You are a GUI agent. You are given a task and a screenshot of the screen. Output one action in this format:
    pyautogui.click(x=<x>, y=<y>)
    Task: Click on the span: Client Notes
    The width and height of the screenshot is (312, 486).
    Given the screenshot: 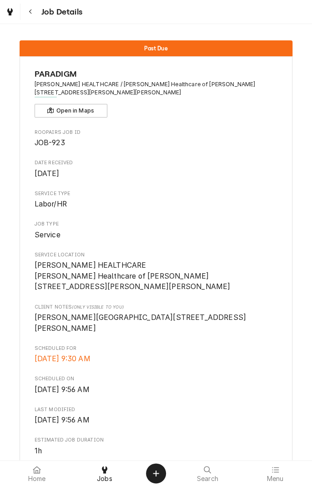 What is the action you would take?
    pyautogui.click(x=156, y=307)
    